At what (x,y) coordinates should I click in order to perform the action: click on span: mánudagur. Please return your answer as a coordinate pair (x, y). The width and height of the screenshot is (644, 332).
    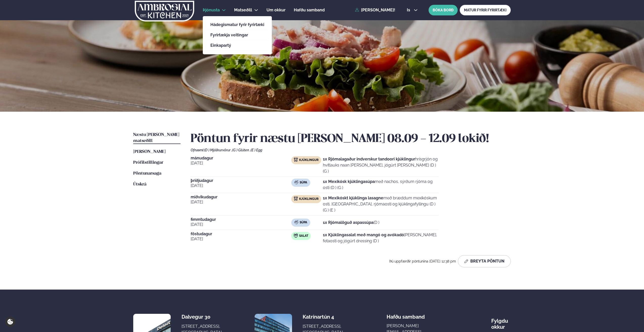
    Looking at the image, I should click on (241, 158).